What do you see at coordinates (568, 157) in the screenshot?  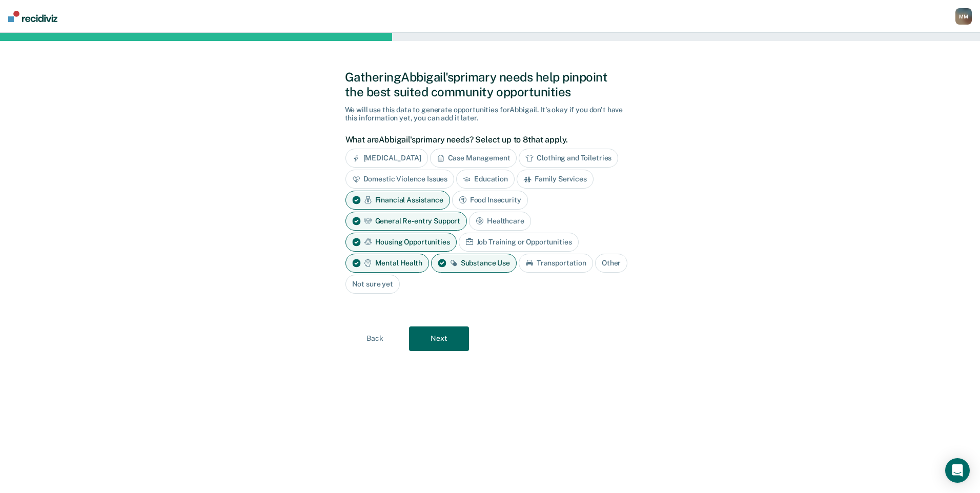 I see `div: Clothing and Toiletries` at bounding box center [568, 157].